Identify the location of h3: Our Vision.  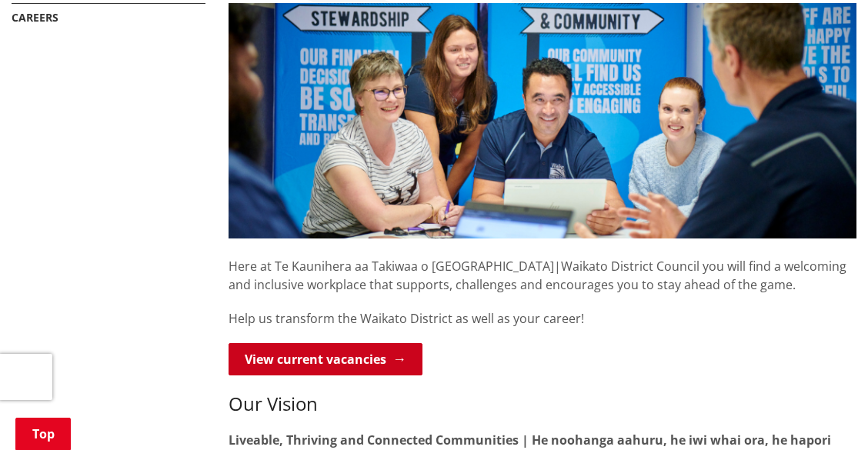
(543, 404).